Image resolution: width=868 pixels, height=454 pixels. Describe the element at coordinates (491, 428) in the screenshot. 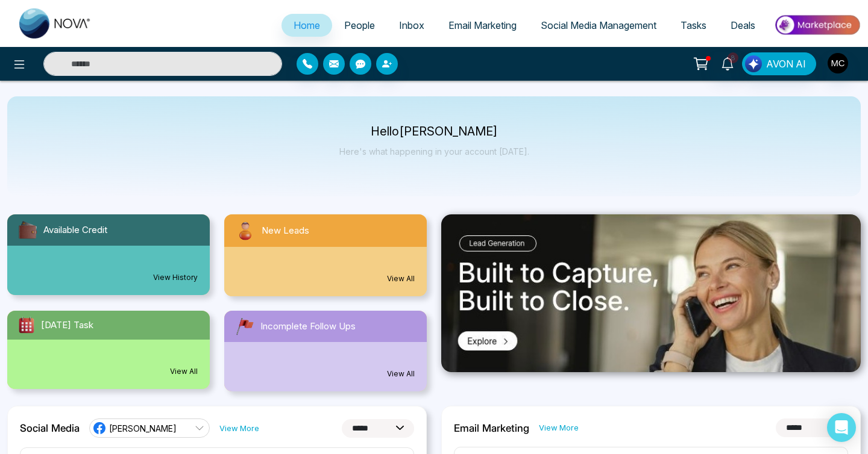

I see `h2: Email Marketing` at that location.